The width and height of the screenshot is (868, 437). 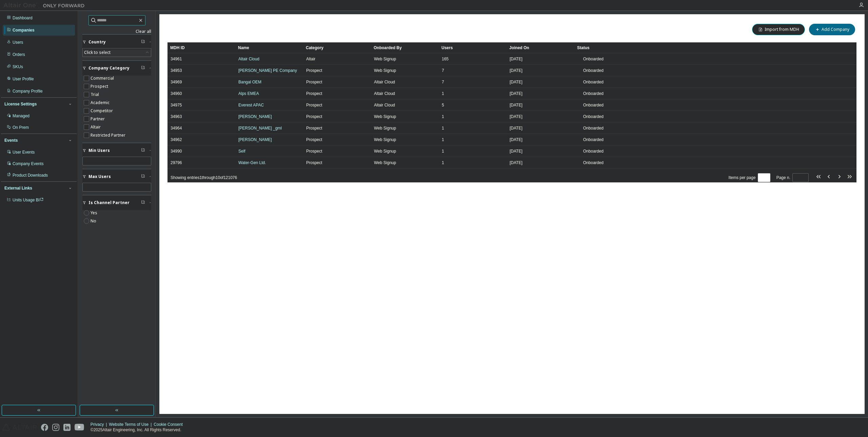 I want to click on div: Status, so click(x=696, y=48).